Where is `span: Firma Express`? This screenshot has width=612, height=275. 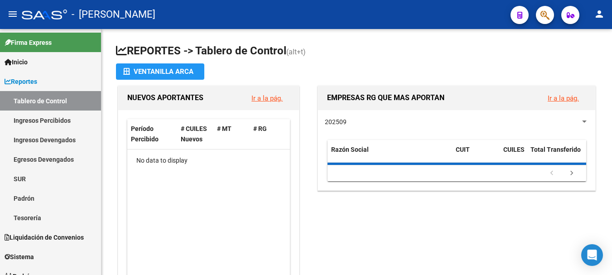 span: Firma Express is located at coordinates (28, 43).